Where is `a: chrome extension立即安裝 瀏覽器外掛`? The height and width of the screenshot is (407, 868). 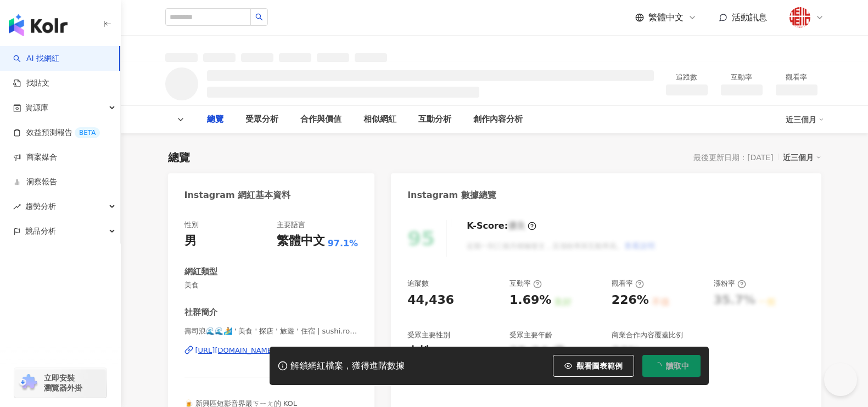 a: chrome extension立即安裝 瀏覽器外掛 is located at coordinates (61, 383).